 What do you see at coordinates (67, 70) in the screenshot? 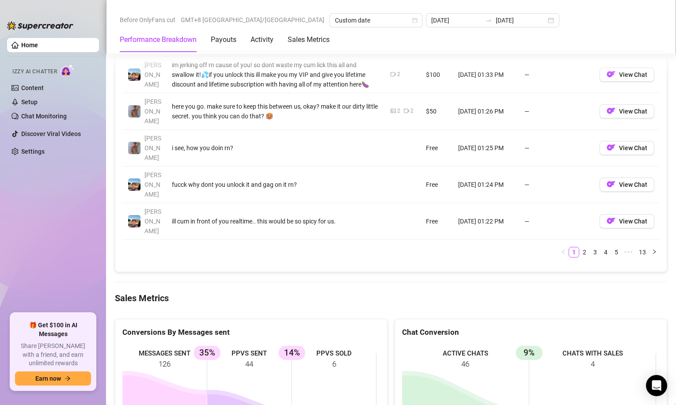
I see `img: AI Chatter` at bounding box center [67, 70].